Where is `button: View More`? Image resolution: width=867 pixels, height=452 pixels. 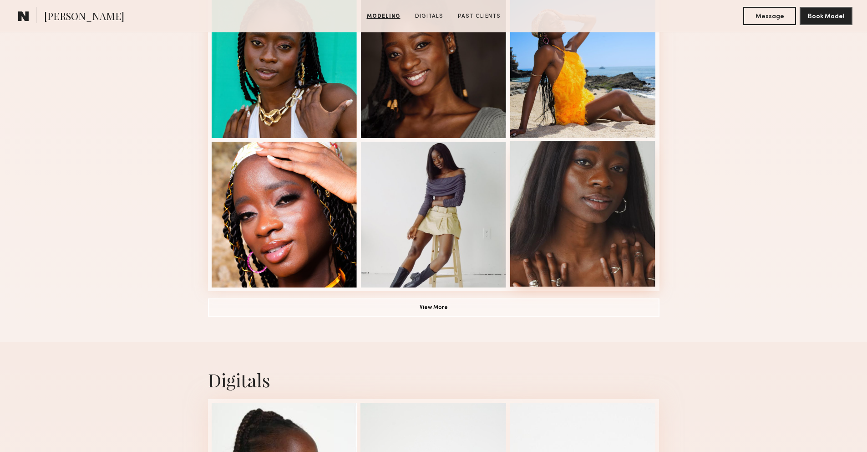 button: View More is located at coordinates (434, 307).